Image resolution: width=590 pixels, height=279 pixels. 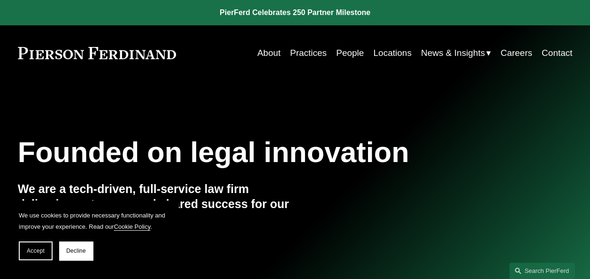 I want to click on a: Cookie Policy, so click(x=132, y=226).